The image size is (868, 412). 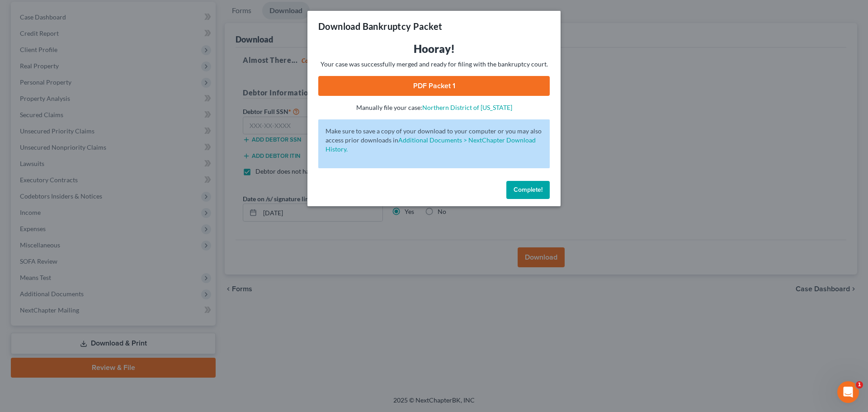 What do you see at coordinates (381, 26) in the screenshot?
I see `h3: Download Bankruptcy Packet` at bounding box center [381, 26].